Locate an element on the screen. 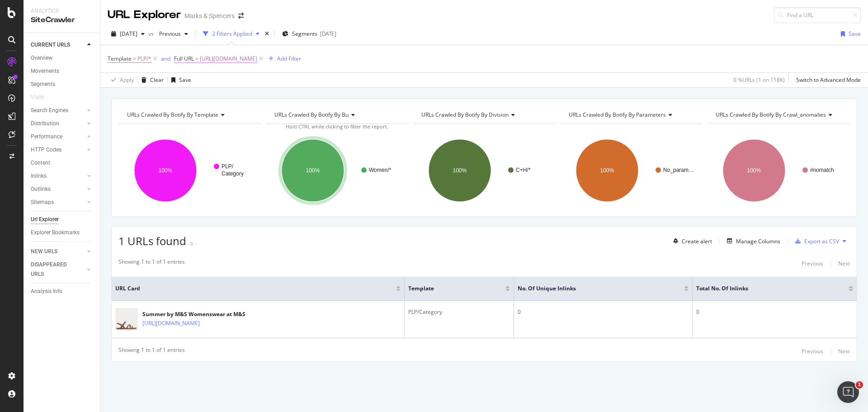  a: Inlinks is located at coordinates (58, 176).